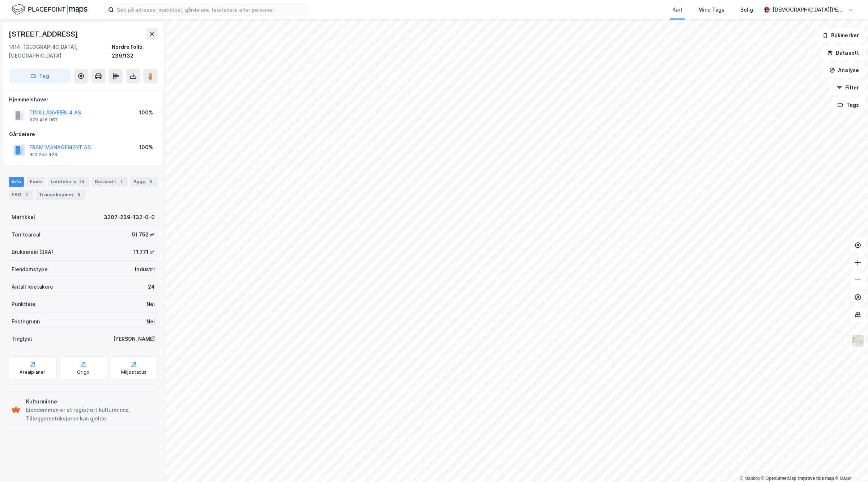 This screenshot has height=482, width=868. Describe the element at coordinates (26, 321) in the screenshot. I see `div: Festegrunn` at that location.